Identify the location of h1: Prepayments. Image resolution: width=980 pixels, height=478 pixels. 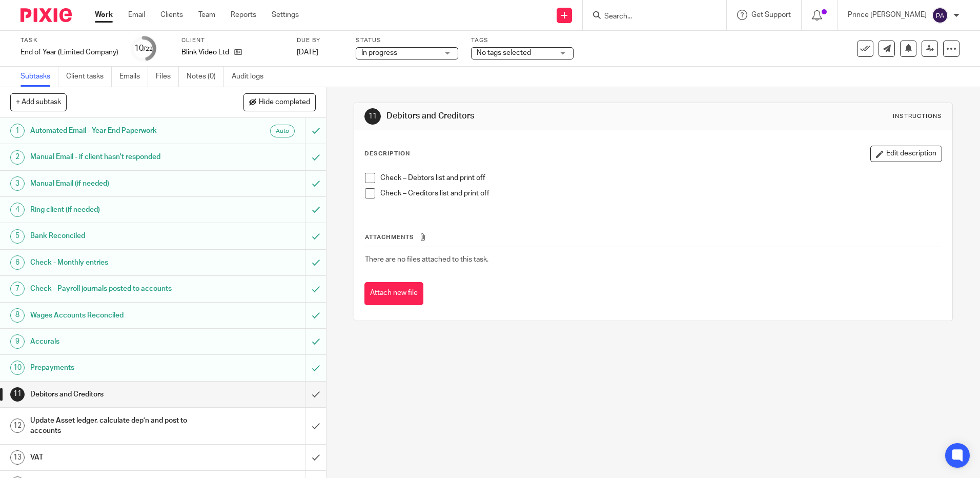
(118, 368).